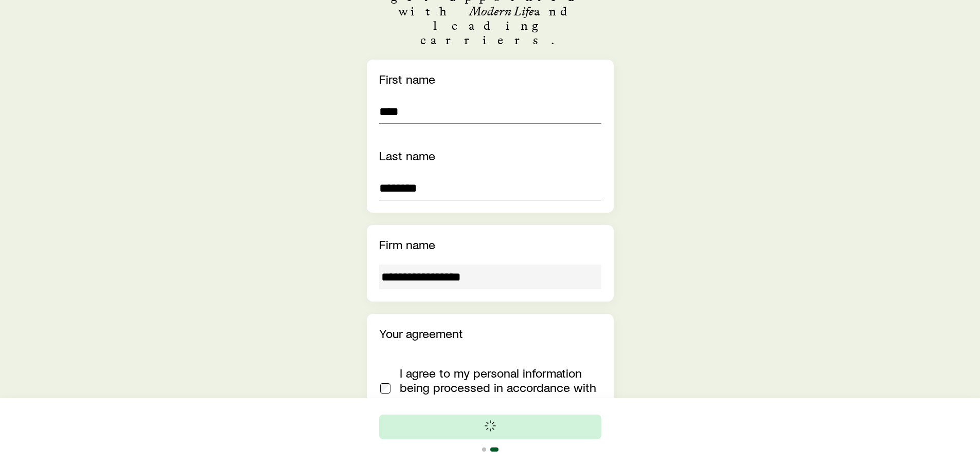  Describe the element at coordinates (407, 79) in the screenshot. I see `label: First name` at that location.